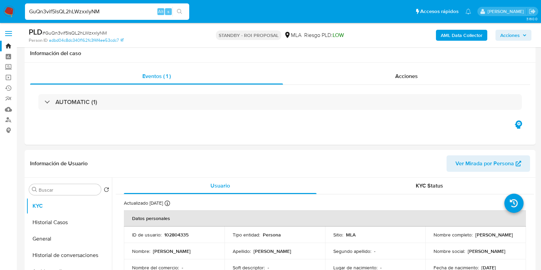  What do you see at coordinates (280, 53) in the screenshot?
I see `h1: Información del caso` at bounding box center [280, 53].